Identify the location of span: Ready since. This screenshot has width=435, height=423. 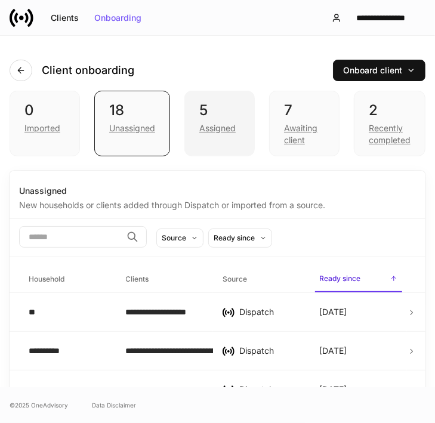
(359, 279).